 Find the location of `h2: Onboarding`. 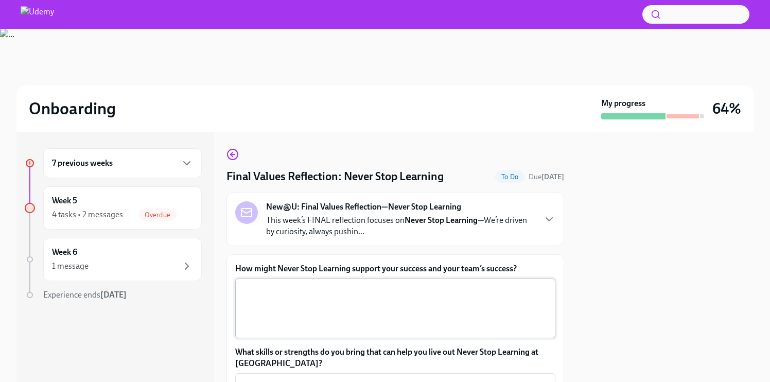

h2: Onboarding is located at coordinates (72, 109).